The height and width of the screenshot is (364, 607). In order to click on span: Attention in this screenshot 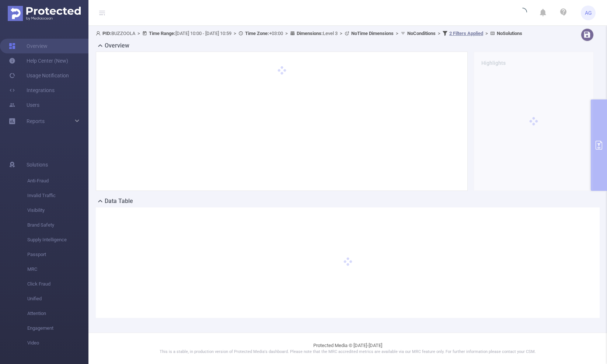, I will do `click(58, 314)`.